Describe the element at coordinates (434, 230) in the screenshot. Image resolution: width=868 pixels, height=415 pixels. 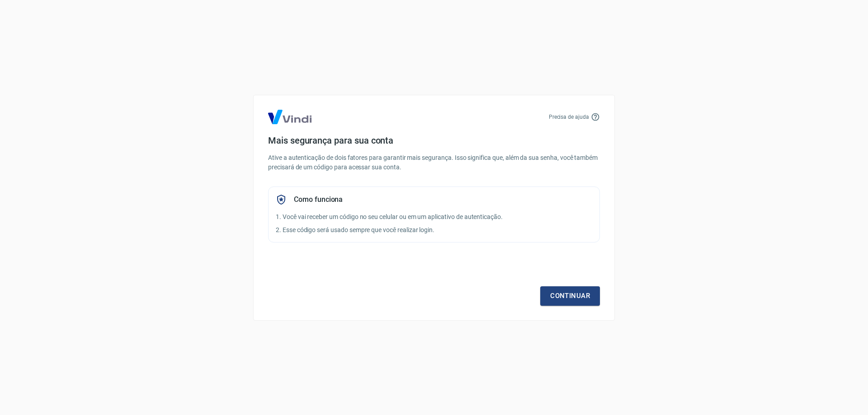
I see `p: 2. Esse código será usado sempre que você realizar login.` at that location.